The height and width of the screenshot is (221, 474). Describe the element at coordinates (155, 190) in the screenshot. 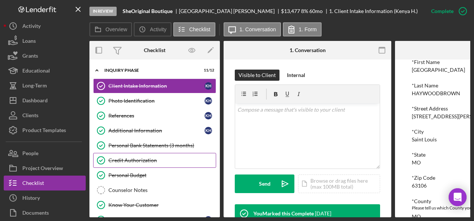

I see `a: Counselor Notes` at that location.